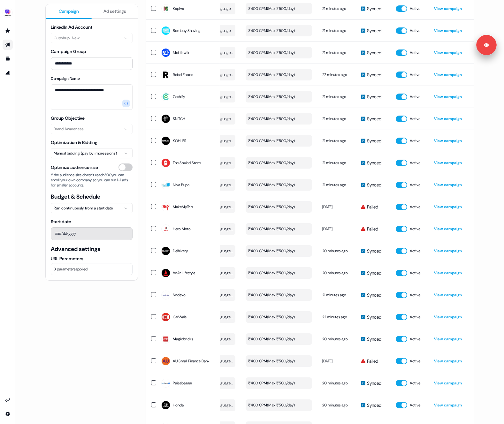 This screenshot has height=424, width=504. I want to click on span: SNITCH, so click(179, 119).